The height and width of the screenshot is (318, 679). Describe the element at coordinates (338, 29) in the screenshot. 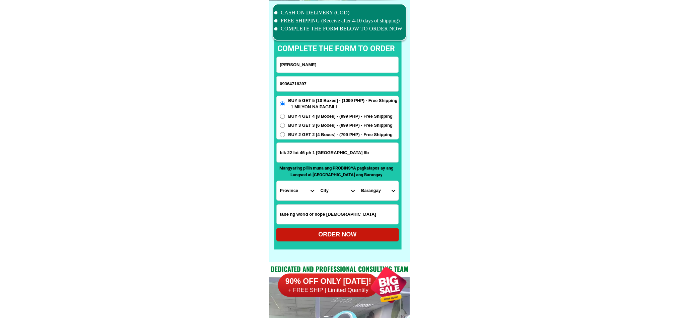

I see `li: COMPLETE THE FORM BELOW TO ORDER NOW` at that location.